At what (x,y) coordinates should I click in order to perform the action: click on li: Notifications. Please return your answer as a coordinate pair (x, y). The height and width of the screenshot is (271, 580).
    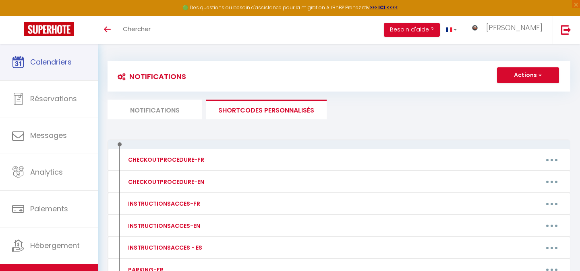
    Looking at the image, I should click on (155, 109).